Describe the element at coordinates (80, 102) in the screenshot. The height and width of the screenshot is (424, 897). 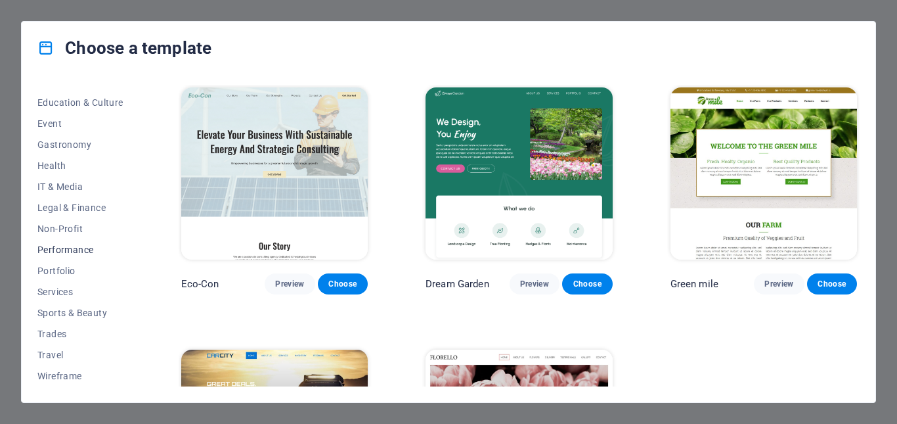
I see `span: Education & Culture` at that location.